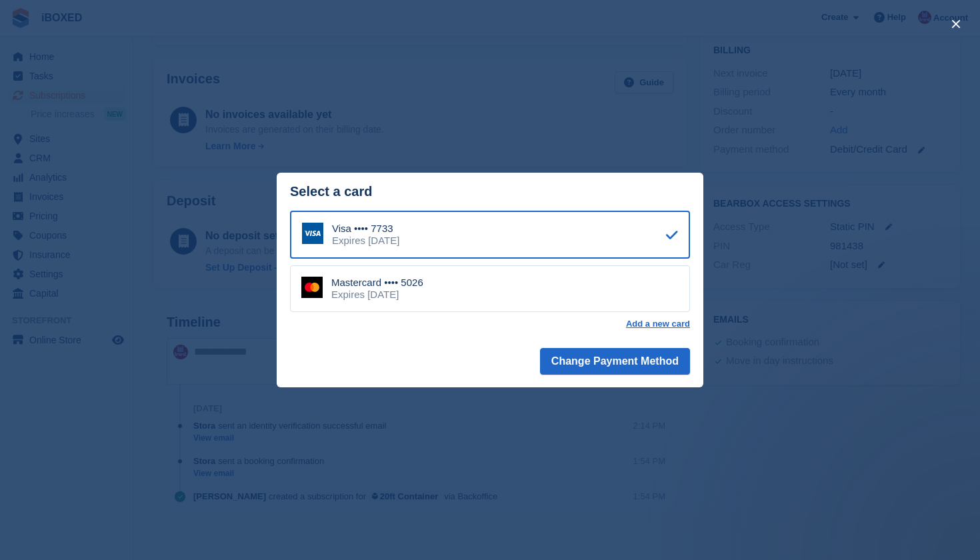  I want to click on div: Mastercard •••• 5026, so click(378, 283).